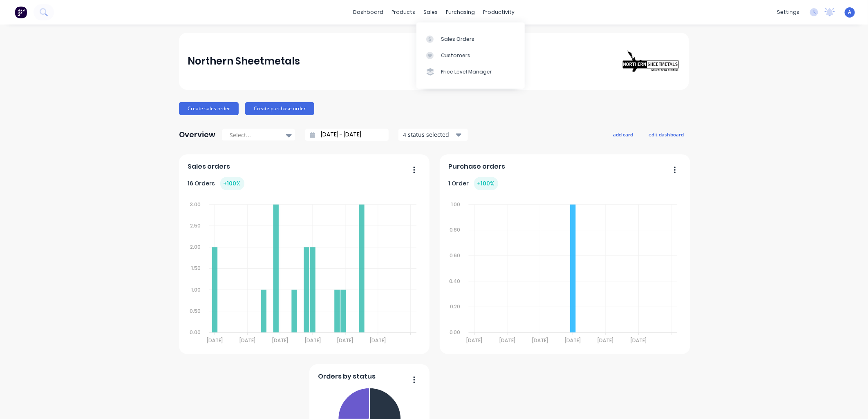  I want to click on div: Sales Orders, so click(458, 39).